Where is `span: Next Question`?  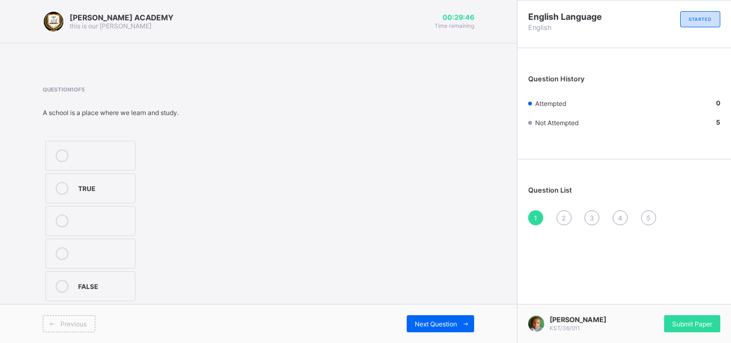
span: Next Question is located at coordinates (436, 324).